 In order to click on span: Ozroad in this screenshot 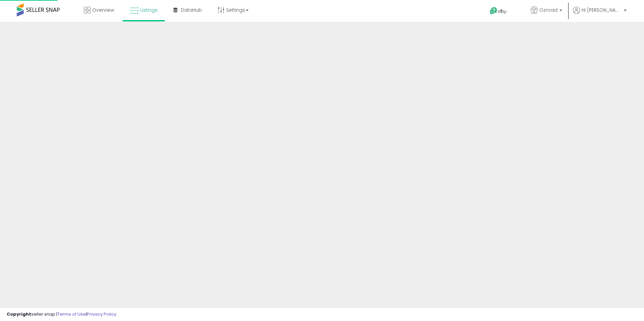, I will do `click(548, 10)`.